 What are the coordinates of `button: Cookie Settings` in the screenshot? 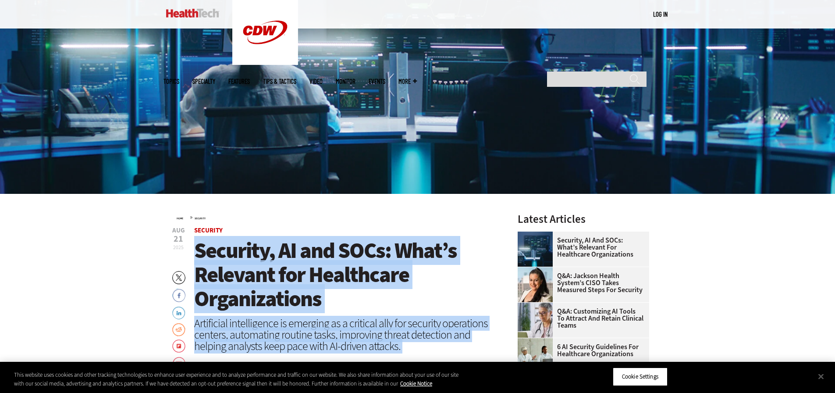 It's located at (640, 377).